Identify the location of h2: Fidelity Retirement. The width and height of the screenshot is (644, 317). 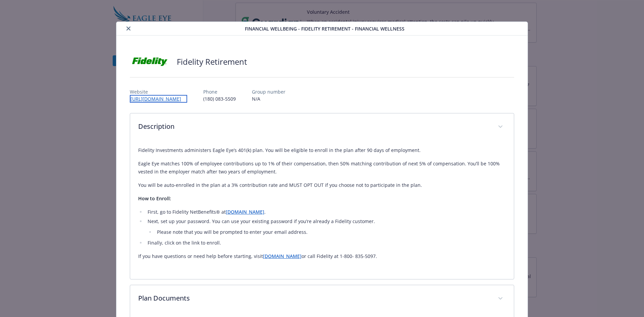
(212, 62).